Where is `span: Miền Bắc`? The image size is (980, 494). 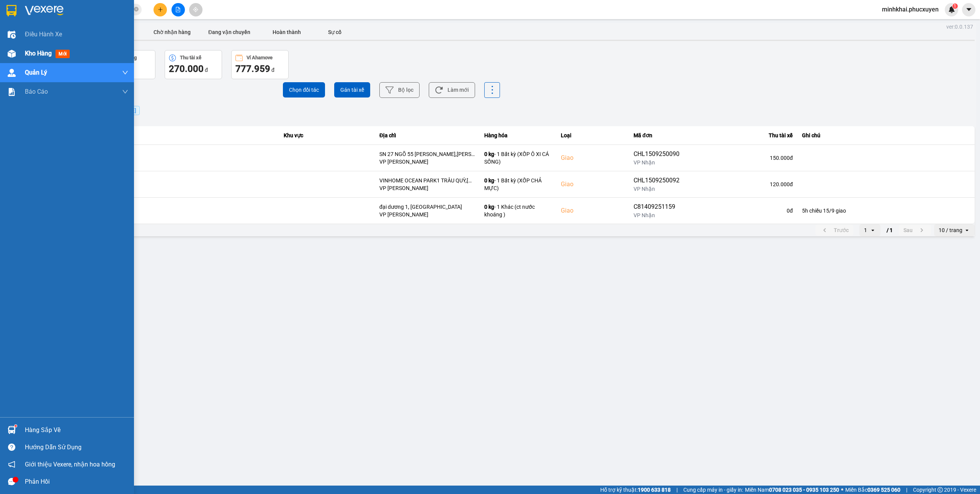 span: Miền Bắc is located at coordinates (873, 490).